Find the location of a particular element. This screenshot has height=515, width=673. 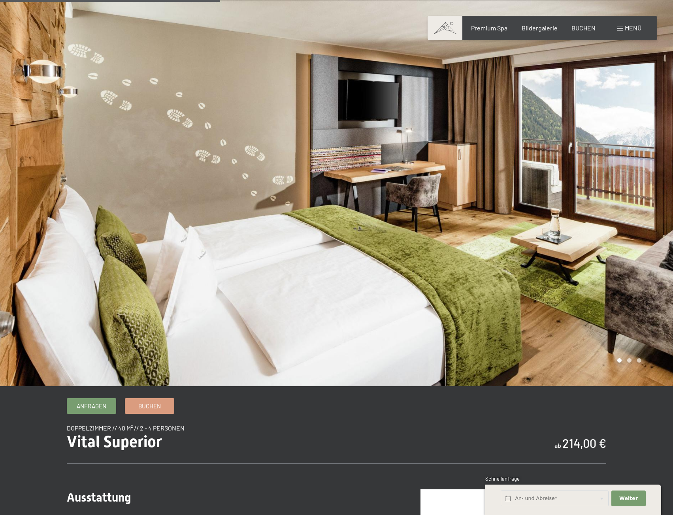

a: Bildergalerie is located at coordinates (539, 28).